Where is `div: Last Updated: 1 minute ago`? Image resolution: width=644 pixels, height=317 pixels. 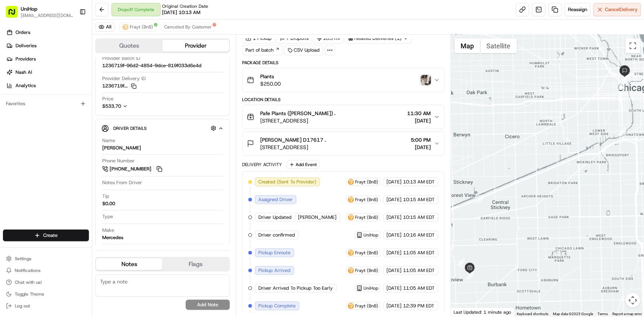
div: Last Updated: 1 minute ago is located at coordinates (483, 312).